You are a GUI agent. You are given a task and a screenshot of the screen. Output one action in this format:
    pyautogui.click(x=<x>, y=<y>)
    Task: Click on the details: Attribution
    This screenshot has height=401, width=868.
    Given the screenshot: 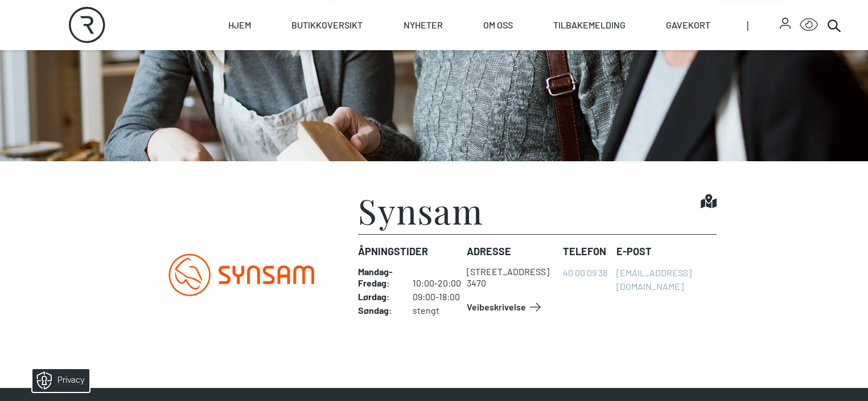 What is the action you would take?
    pyautogui.click(x=848, y=224)
    